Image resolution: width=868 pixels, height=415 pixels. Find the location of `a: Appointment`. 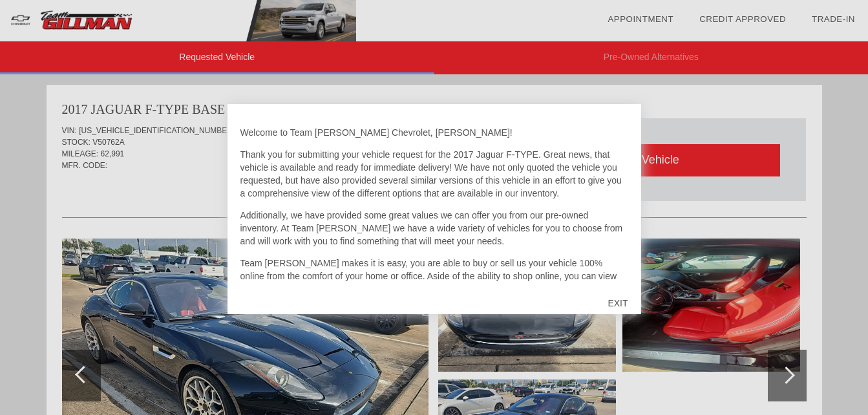

a: Appointment is located at coordinates (641, 19).